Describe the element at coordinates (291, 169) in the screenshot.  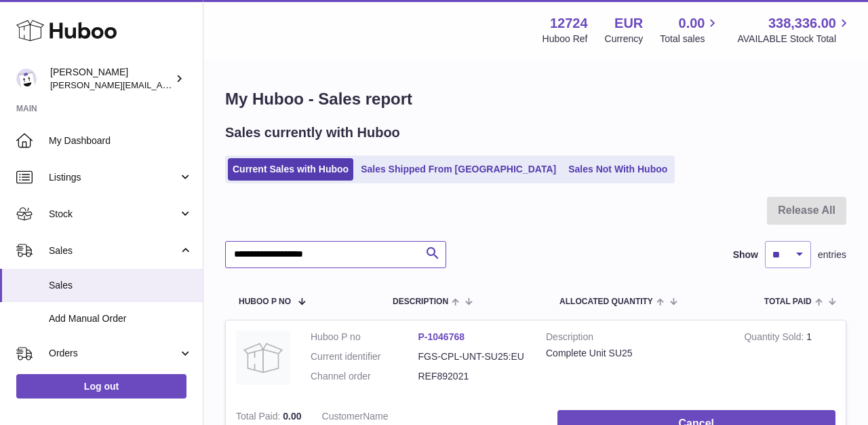
I see `a: Current Sales with Huboo` at that location.